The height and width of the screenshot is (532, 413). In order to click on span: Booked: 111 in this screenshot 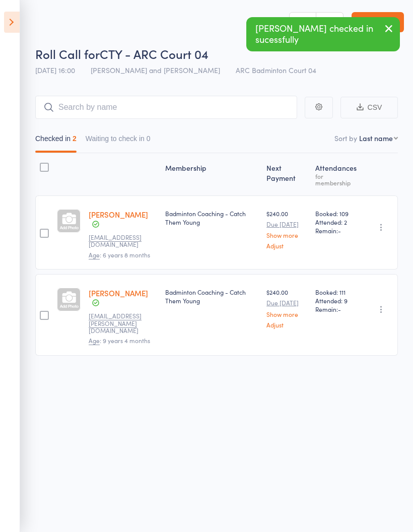, I will do `click(336, 291)`.